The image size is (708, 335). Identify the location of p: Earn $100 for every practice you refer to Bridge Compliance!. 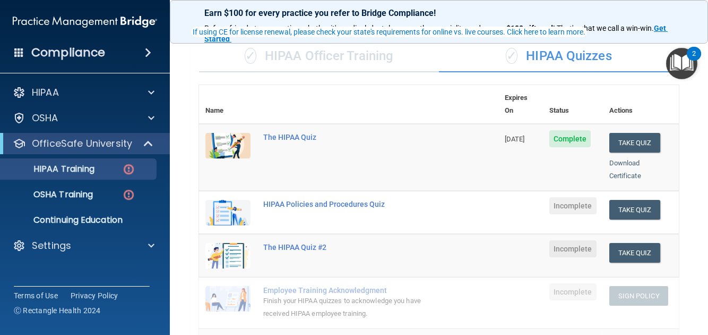
(439, 13).